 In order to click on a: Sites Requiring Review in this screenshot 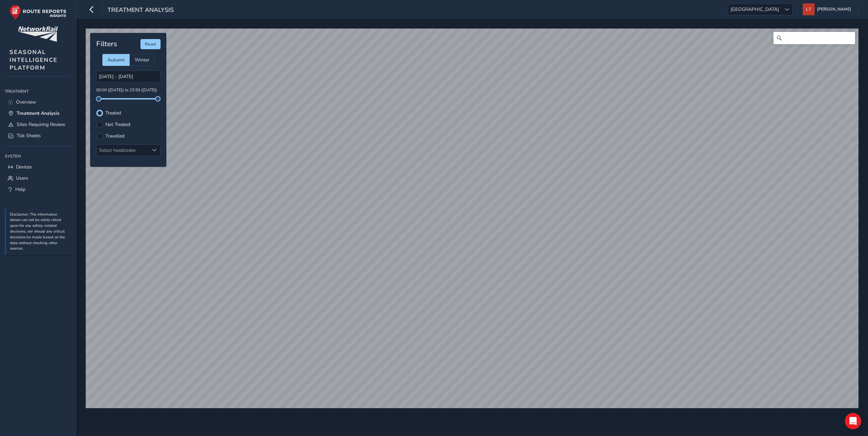, I will do `click(38, 124)`.